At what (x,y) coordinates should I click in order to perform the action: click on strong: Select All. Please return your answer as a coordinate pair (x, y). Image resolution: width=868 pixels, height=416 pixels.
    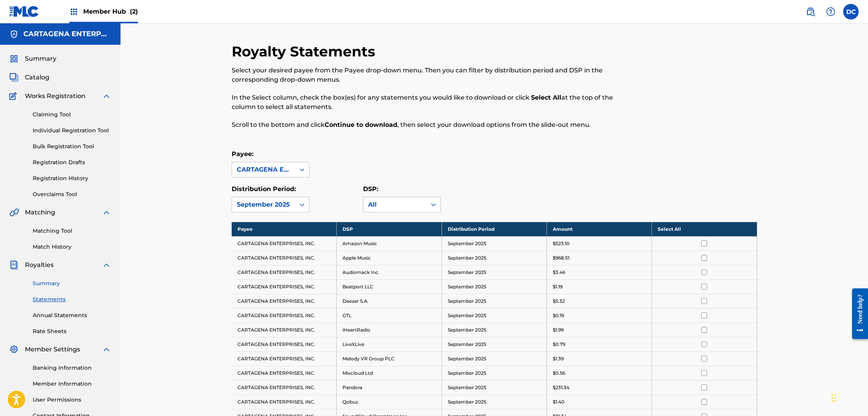
    Looking at the image, I should click on (546, 97).